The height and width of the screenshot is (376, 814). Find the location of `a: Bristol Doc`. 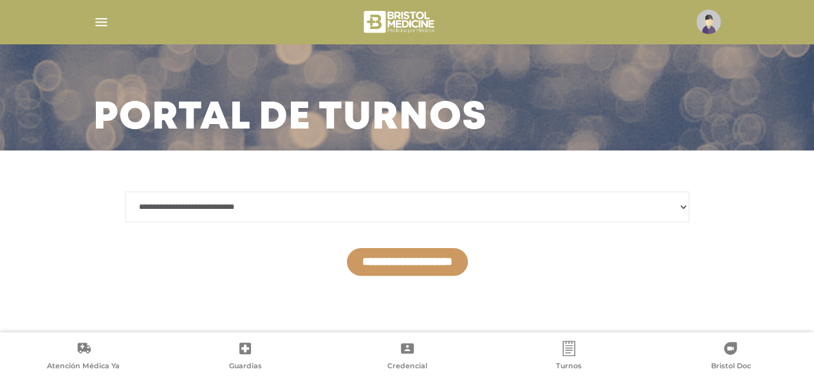

a: Bristol Doc is located at coordinates (730, 357).